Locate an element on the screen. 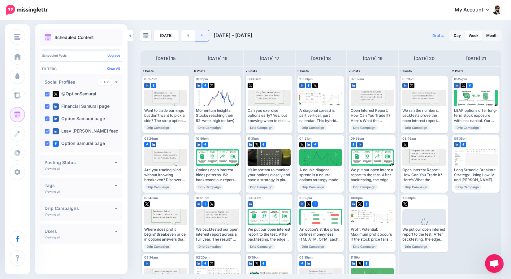  img: menu.png is located at coordinates (17, 37).